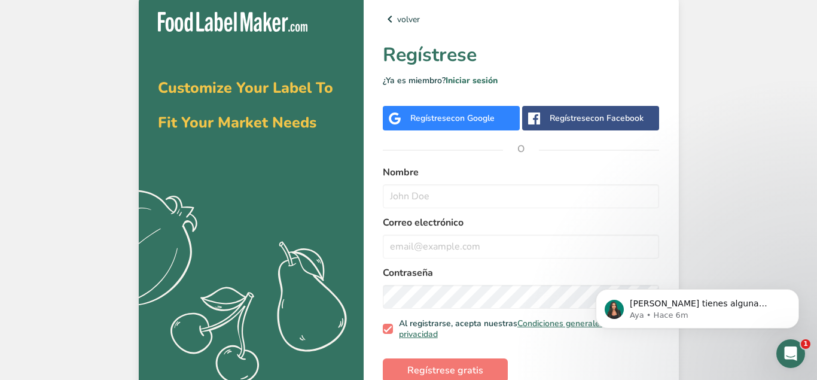 This screenshot has height=380, width=817. Describe the element at coordinates (471, 80) in the screenshot. I see `a: Iniciar sesión` at that location.